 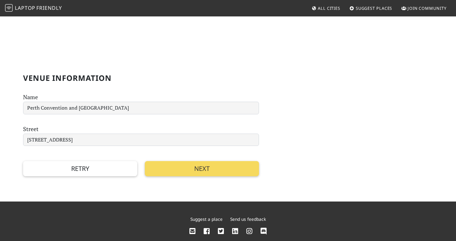 I want to click on a: LaptopFriendly LaptopFriendly, so click(x=34, y=8).